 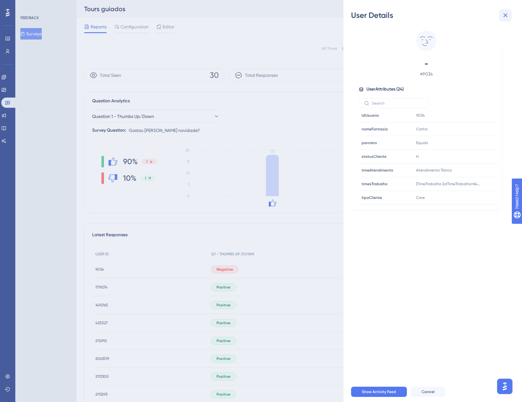 What do you see at coordinates (433, 15) in the screenshot?
I see `div: User Details` at bounding box center [433, 15].